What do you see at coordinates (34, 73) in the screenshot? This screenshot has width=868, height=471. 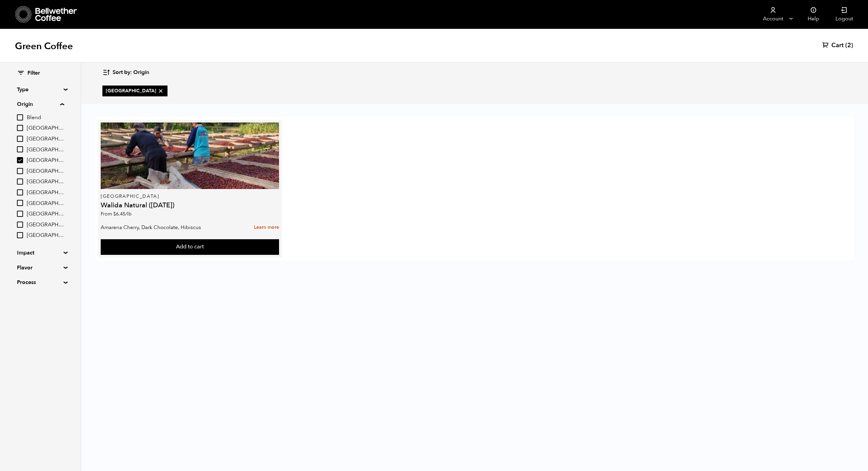 I see `span: Filter` at bounding box center [34, 73].